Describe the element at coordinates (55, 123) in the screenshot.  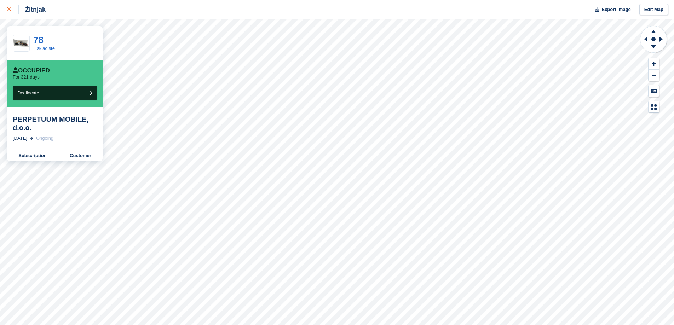
I see `div: PERPETUUM MOBILE, d.o.o.` at that location.